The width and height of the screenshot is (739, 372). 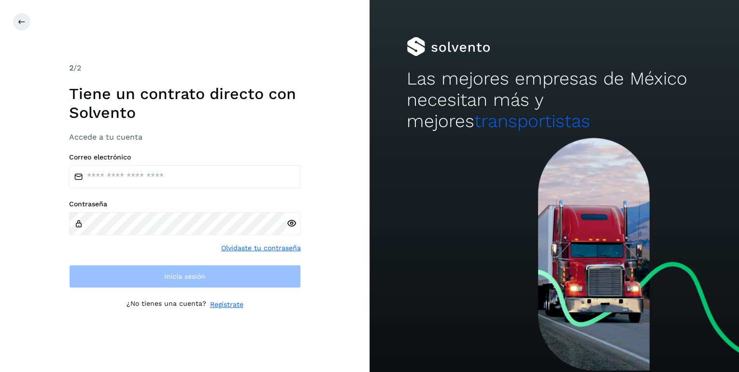 I want to click on h1: Tiene un contrato directo con Solvento, so click(x=185, y=103).